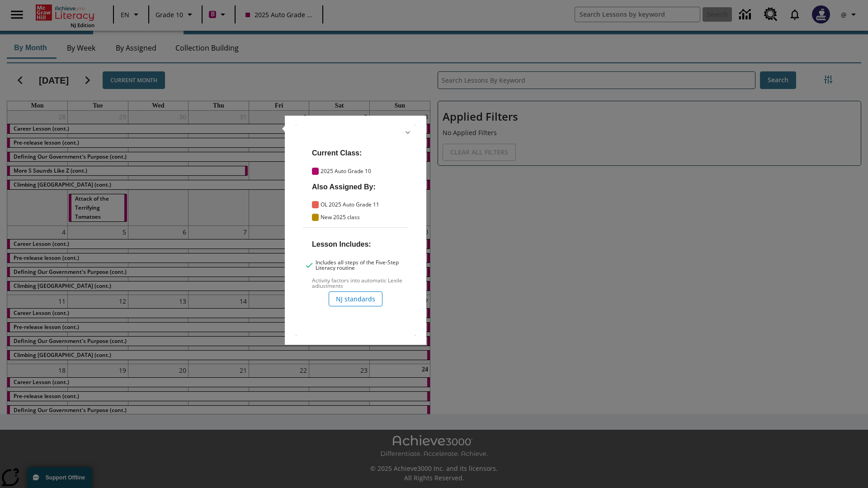  I want to click on div: lesson details, so click(355, 230).